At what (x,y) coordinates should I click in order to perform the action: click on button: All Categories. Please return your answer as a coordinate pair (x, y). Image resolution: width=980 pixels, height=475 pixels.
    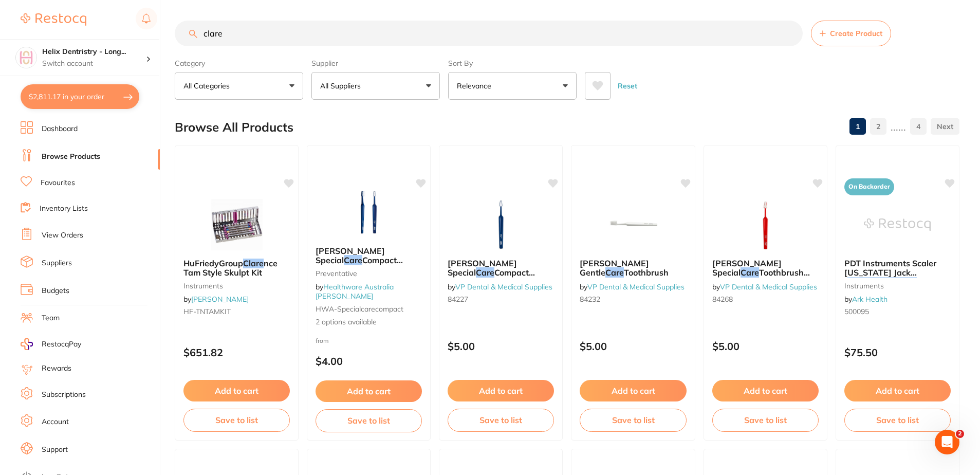
    Looking at the image, I should click on (239, 86).